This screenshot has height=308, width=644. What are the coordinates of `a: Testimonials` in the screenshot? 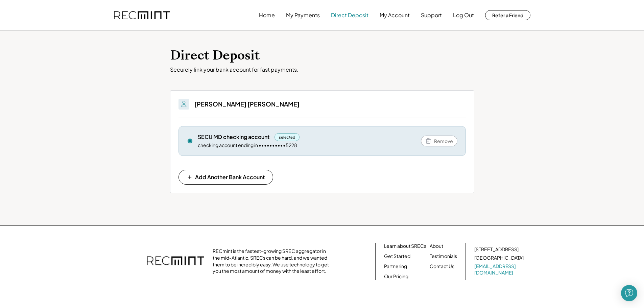 It's located at (443, 256).